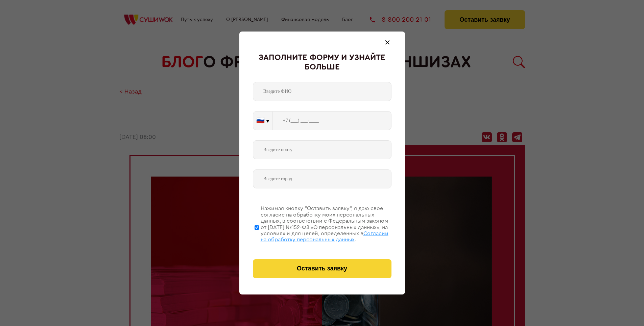  Describe the element at coordinates (322, 62) in the screenshot. I see `div: Заполните форму и узнайте больше` at that location.